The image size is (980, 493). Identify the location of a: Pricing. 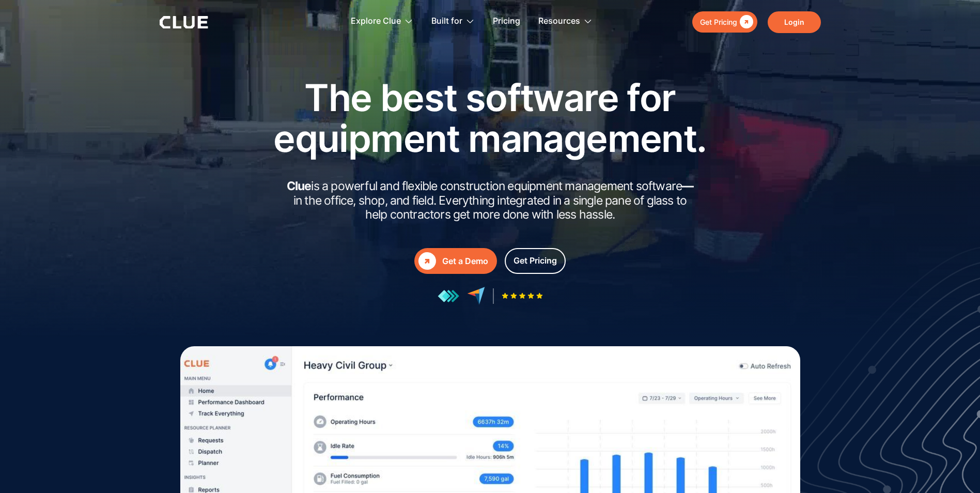
(506, 21).